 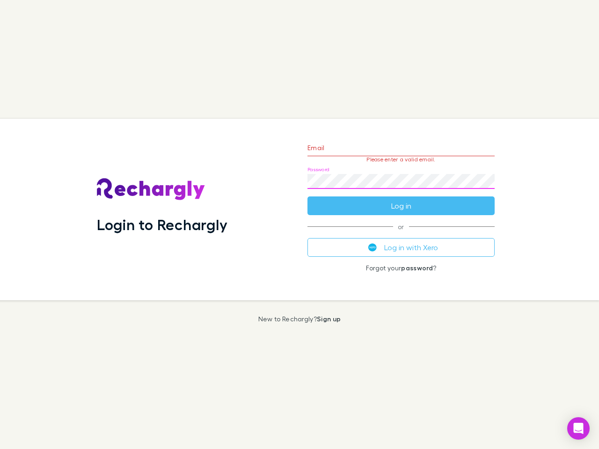 I want to click on button: Log in with Xero, so click(x=401, y=248).